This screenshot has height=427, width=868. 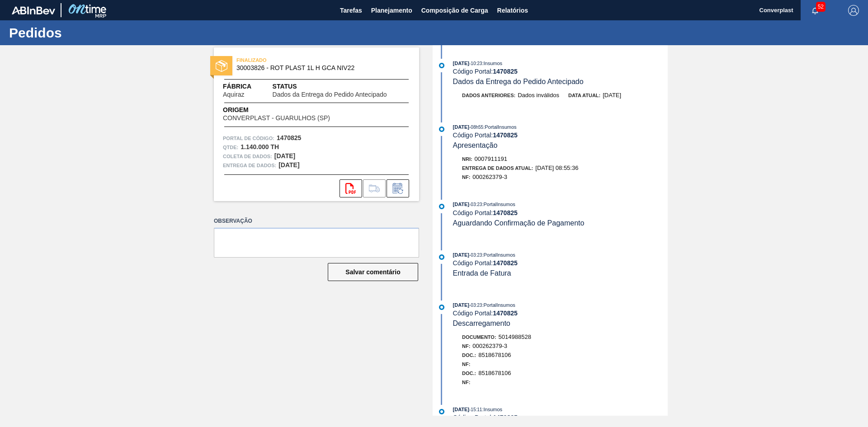 What do you see at coordinates (372, 273) in the screenshot?
I see `font: Salvar comentário` at bounding box center [372, 273].